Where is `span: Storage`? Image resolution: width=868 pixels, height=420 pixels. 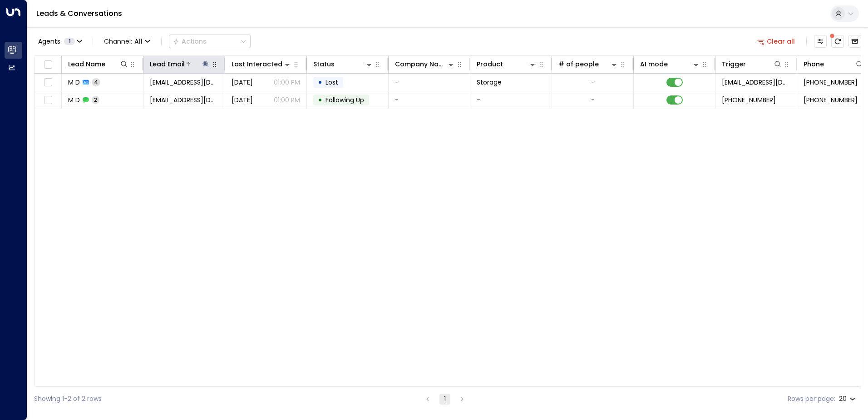
span: Storage is located at coordinates (489, 82).